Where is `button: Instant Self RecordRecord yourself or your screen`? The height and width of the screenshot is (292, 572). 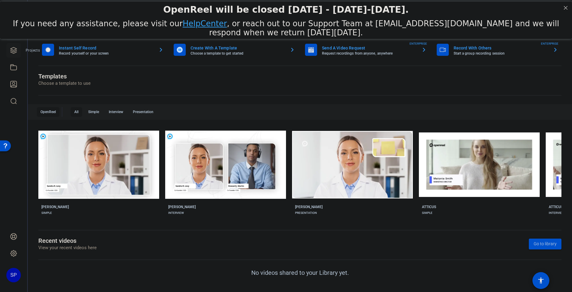 button: Instant Self RecordRecord yourself or your screen is located at coordinates (103, 50).